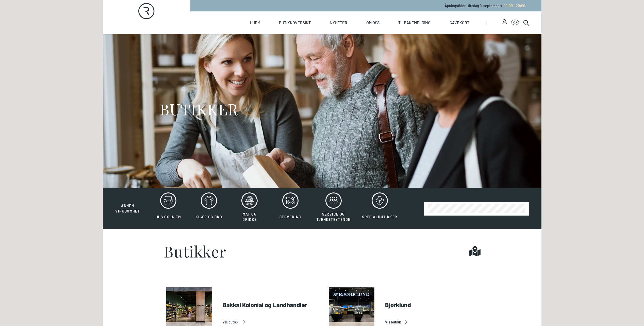 The width and height of the screenshot is (644, 326). I want to click on span: 10:00 - 20:00, so click(515, 6).